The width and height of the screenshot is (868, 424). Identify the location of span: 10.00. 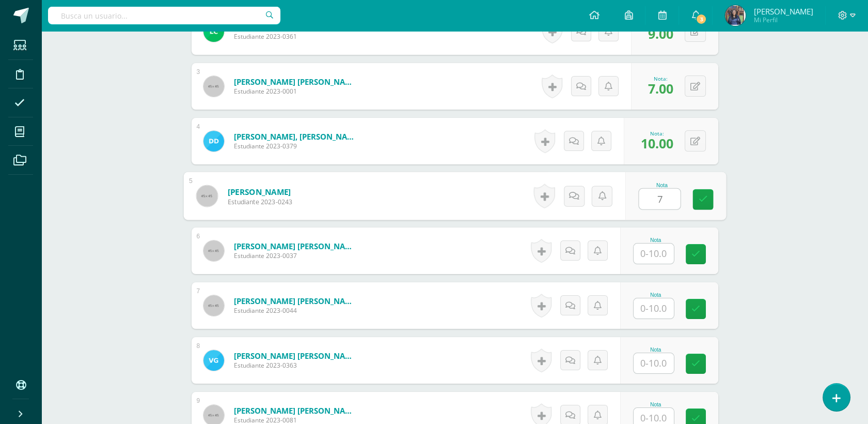
(657, 143).